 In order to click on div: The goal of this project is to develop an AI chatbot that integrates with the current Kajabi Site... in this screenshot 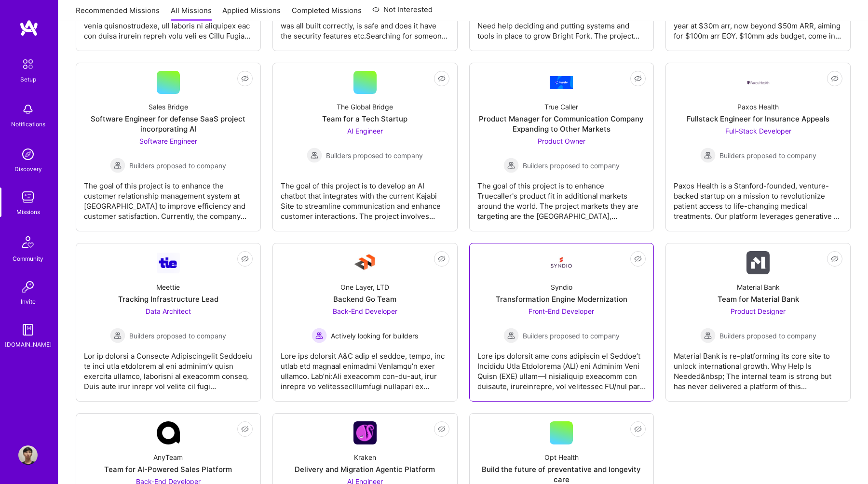, I will do `click(365, 197)`.